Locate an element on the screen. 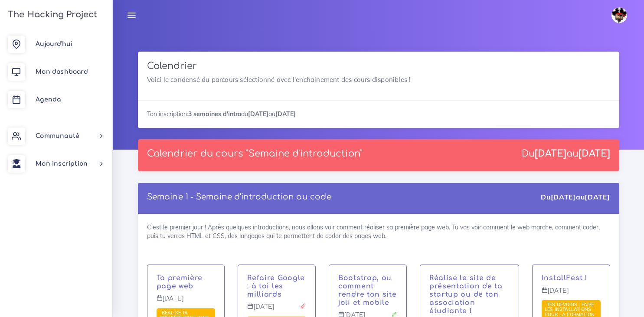 Image resolution: width=644 pixels, height=317 pixels. h3: Calendrier is located at coordinates (378, 66).